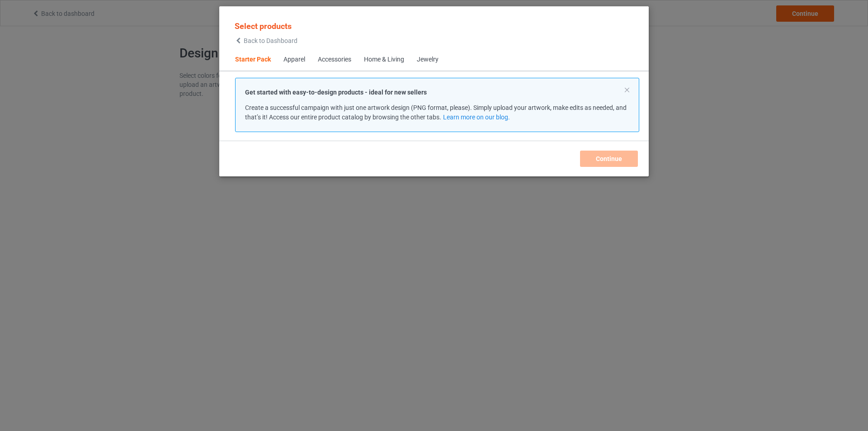  What do you see at coordinates (384, 60) in the screenshot?
I see `div: Home & Living` at bounding box center [384, 60].